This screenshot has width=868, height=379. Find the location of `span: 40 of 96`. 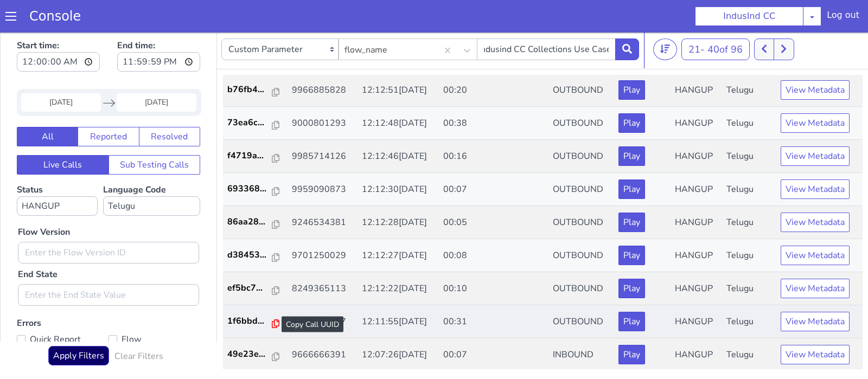

span: 40 of 96 is located at coordinates (724, 19).